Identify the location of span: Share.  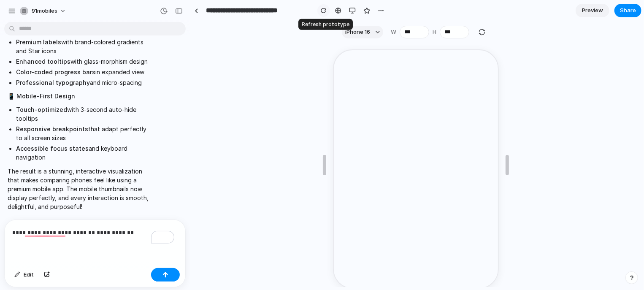
(628, 11).